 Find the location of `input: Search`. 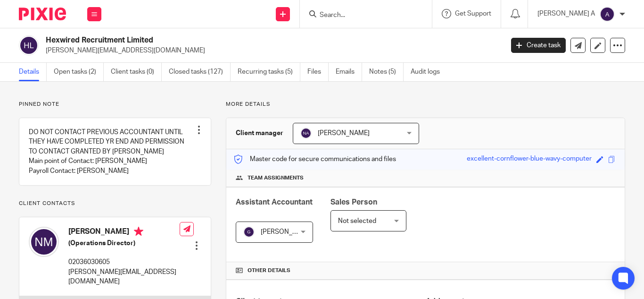

input: Search is located at coordinates (361, 15).